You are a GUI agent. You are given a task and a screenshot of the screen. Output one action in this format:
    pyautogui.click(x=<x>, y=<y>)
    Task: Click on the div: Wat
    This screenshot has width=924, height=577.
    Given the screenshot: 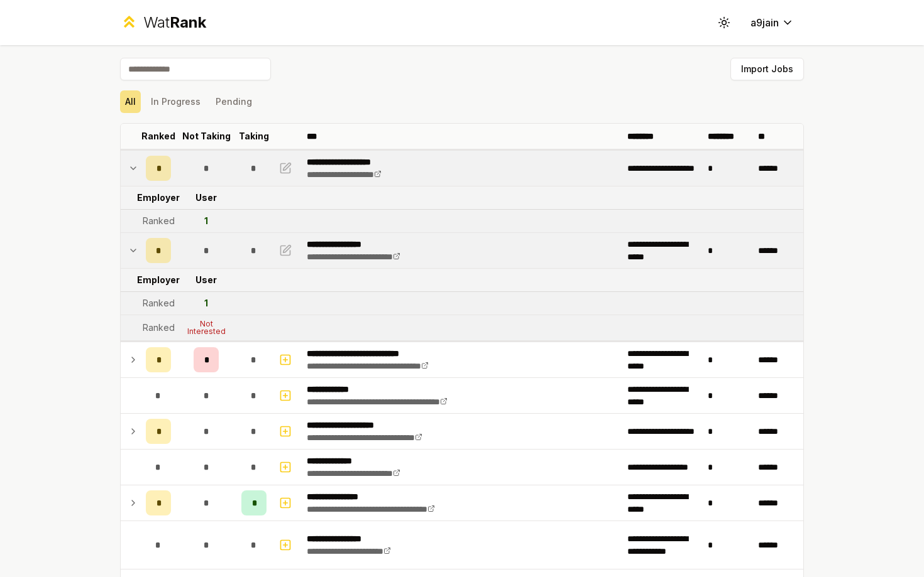 What is the action you would take?
    pyautogui.click(x=174, y=23)
    